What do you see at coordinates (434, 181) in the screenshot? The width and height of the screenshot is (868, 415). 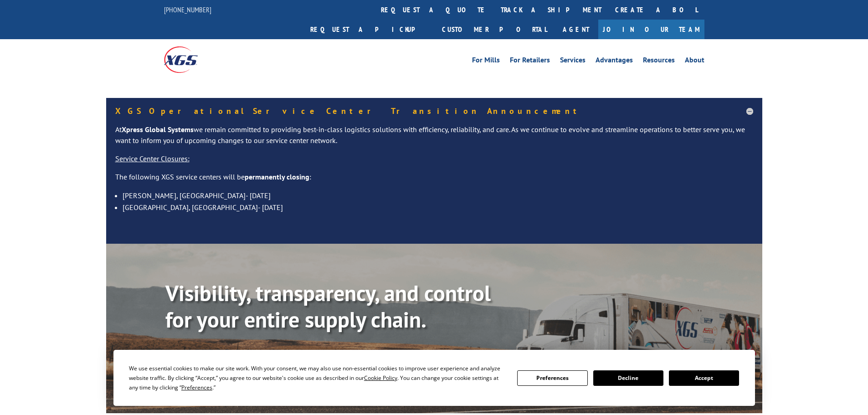 I see `p: The following XGS service centers will be :` at bounding box center [434, 181].